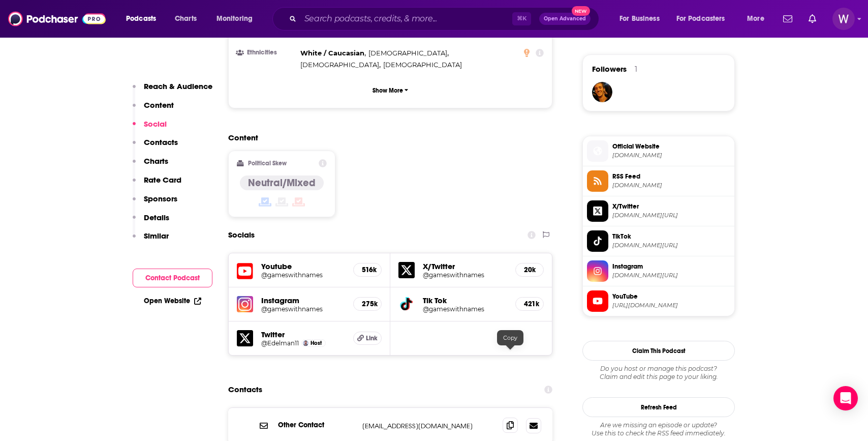 This screenshot has height=441, width=868. I want to click on h5: 421k, so click(530, 303).